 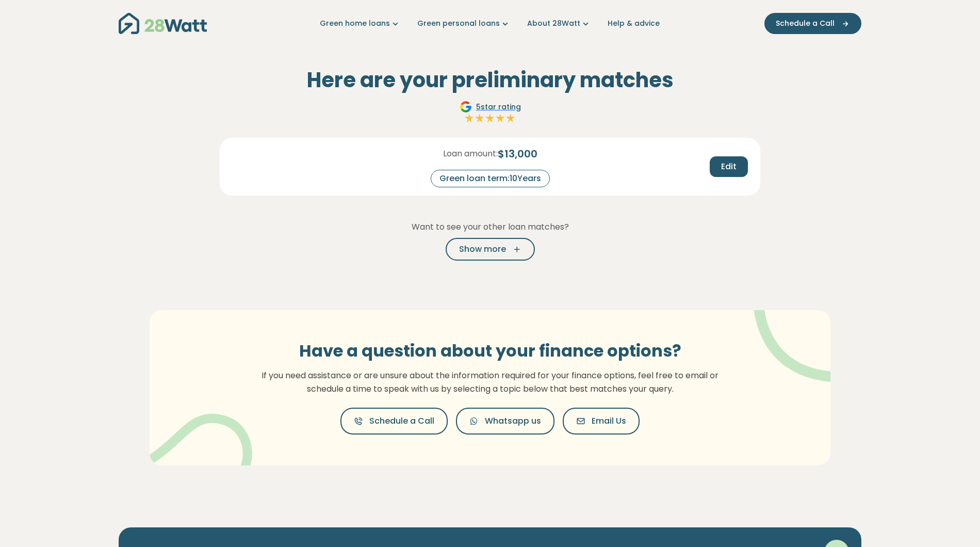 What do you see at coordinates (482, 249) in the screenshot?
I see `span: Show more` at bounding box center [482, 249].